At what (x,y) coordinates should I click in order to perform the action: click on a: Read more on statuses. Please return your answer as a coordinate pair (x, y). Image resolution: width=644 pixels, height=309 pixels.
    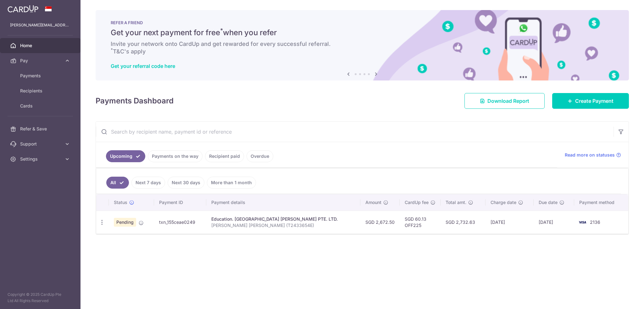
    Looking at the image, I should click on (593, 155).